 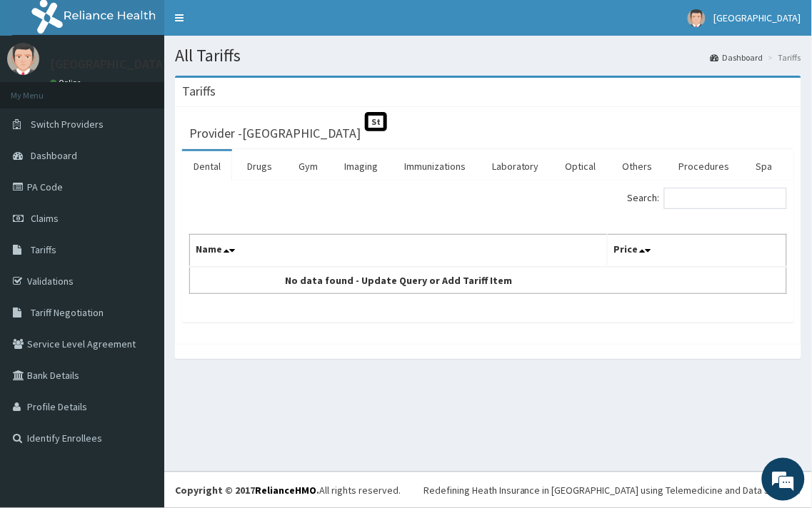 What do you see at coordinates (398, 251) in the screenshot?
I see `th: Name` at bounding box center [398, 251].